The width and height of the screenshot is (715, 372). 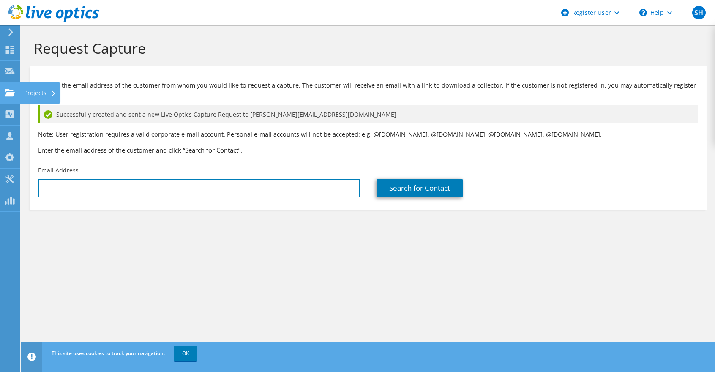 What do you see at coordinates (368, 150) in the screenshot?
I see `h3: Enter the email address of the customer and click “Search for Contact”.` at bounding box center [368, 150].